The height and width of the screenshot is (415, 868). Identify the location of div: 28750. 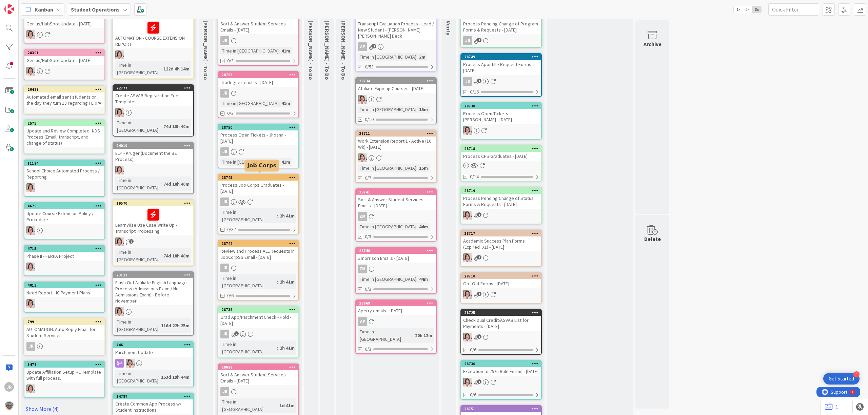
(258, 127).